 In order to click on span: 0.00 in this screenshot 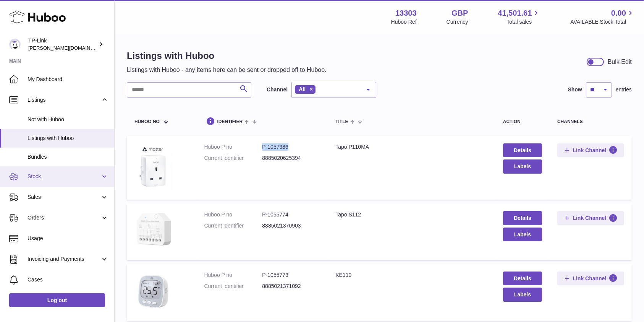, I will do `click(618, 13)`.